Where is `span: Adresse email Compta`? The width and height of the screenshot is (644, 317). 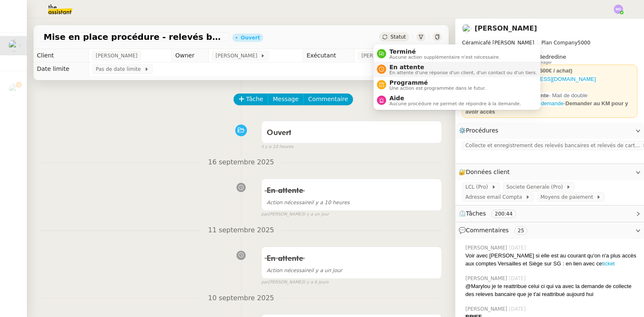
span: Adresse email Compta is located at coordinates (495, 197).